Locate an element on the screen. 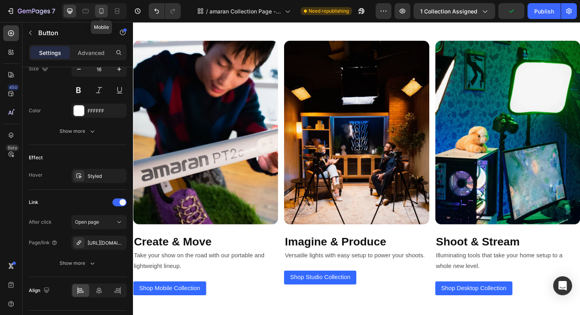 Image resolution: width=580 pixels, height=315 pixels. button: Publish is located at coordinates (545, 11).